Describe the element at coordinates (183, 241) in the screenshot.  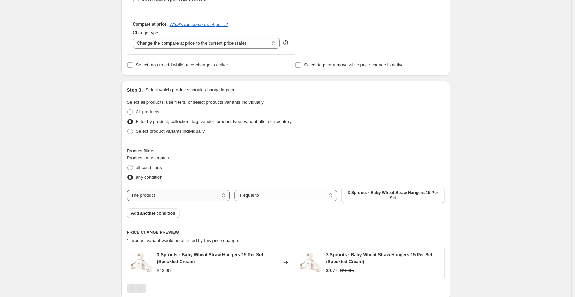
I see `span: 1 product variant would be affected by this price change:` at that location.